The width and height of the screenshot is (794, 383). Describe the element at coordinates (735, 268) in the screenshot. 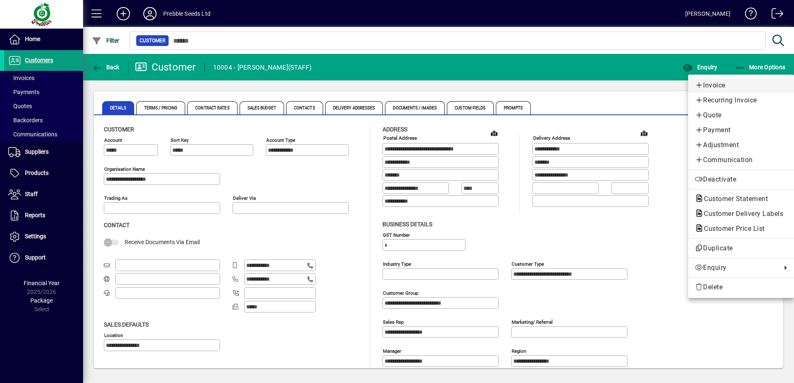

I see `span: Enquiry` at that location.